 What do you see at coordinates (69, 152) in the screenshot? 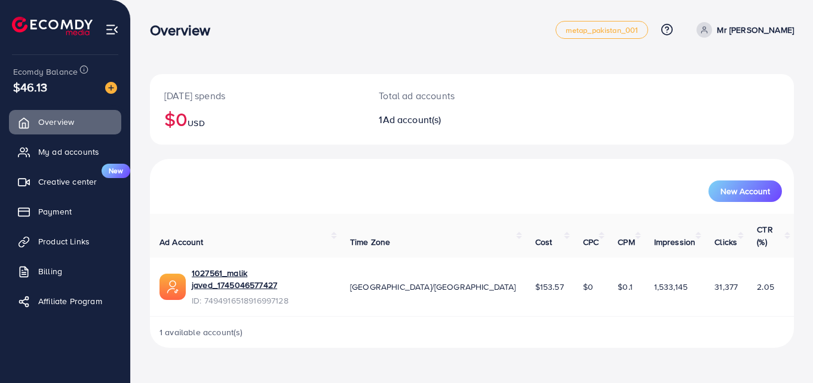
I see `span: My ad accounts` at bounding box center [69, 152].